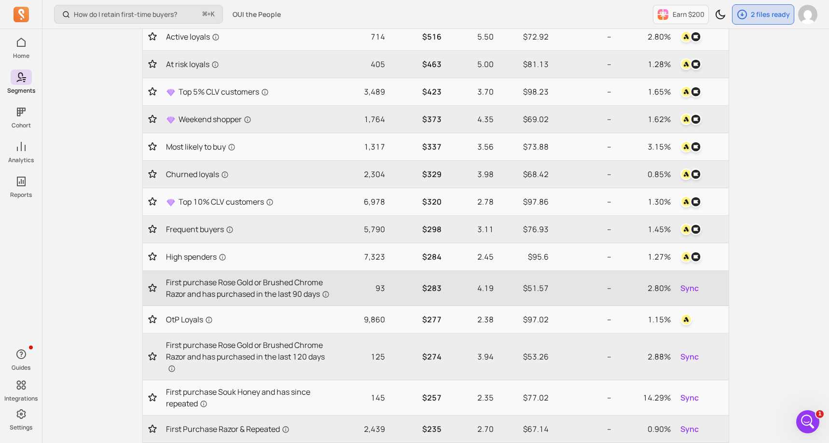 This screenshot has width=829, height=443. Describe the element at coordinates (681, 14) in the screenshot. I see `button: Earn $200` at that location.